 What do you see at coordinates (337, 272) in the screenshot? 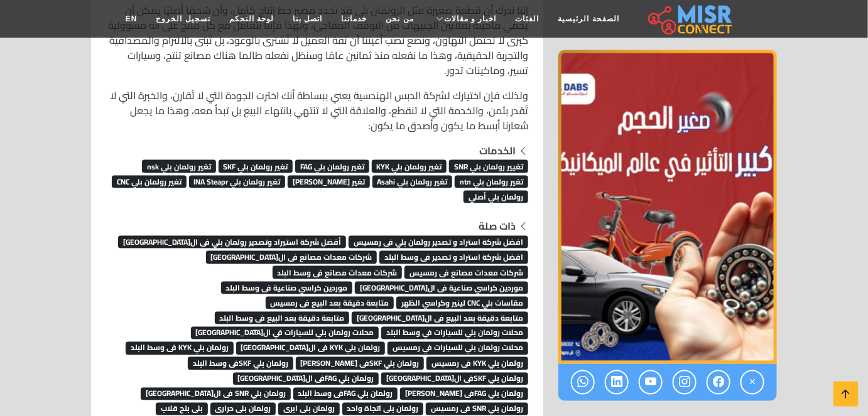
I see `a: شركات معدات مصانع فى وسط البلد` at bounding box center [337, 272].